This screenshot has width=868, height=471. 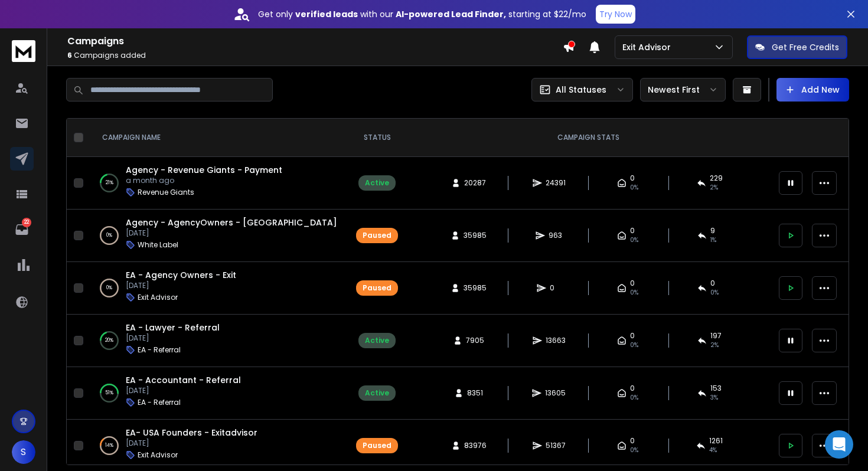 What do you see at coordinates (581, 89) in the screenshot?
I see `p: All Statuses` at bounding box center [581, 89].